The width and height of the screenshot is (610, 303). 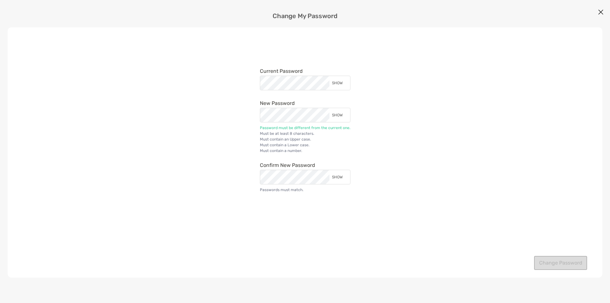 I want to click on label: New Password, so click(x=277, y=103).